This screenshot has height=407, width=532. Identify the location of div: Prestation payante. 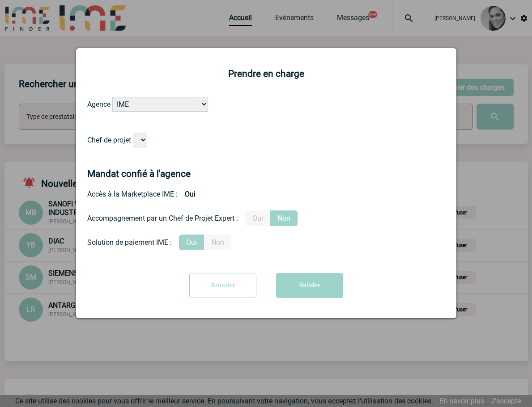
(266, 218).